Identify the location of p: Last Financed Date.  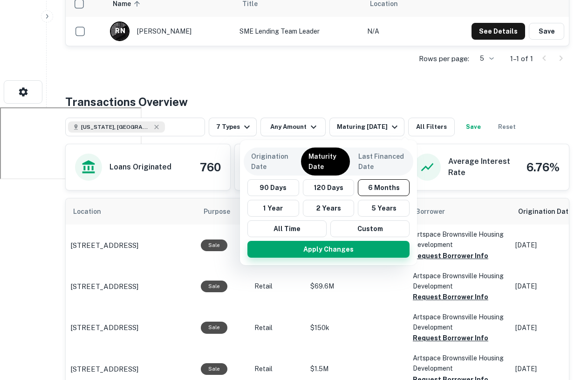
(382, 162).